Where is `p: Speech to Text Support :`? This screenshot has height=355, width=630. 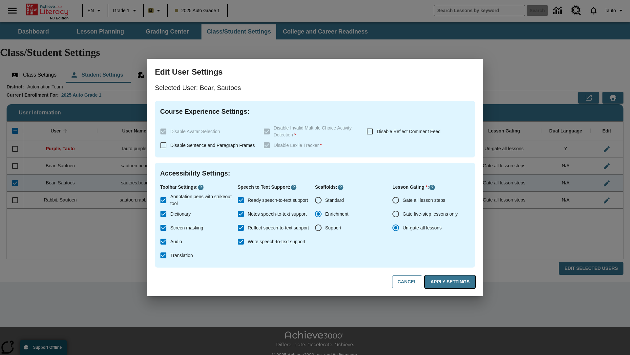 p: Speech to Text Support : is located at coordinates (276, 187).